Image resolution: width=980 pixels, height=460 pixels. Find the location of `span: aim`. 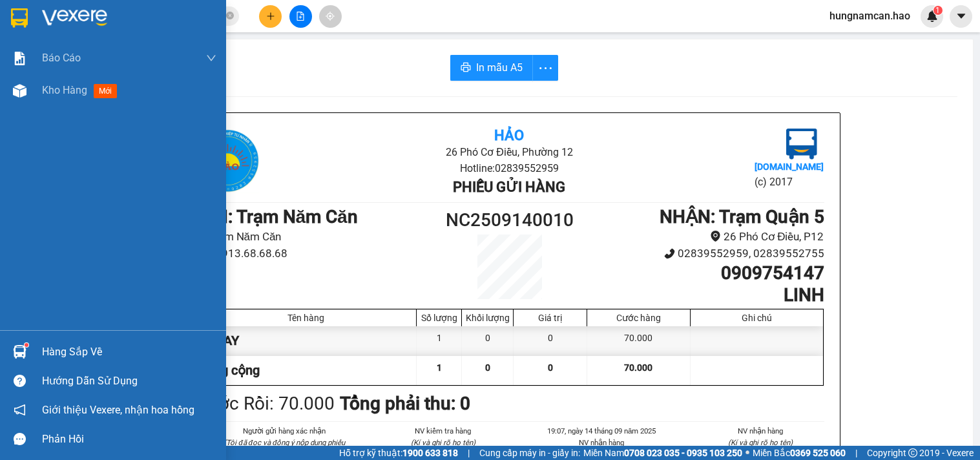

span: aim is located at coordinates (330, 16).